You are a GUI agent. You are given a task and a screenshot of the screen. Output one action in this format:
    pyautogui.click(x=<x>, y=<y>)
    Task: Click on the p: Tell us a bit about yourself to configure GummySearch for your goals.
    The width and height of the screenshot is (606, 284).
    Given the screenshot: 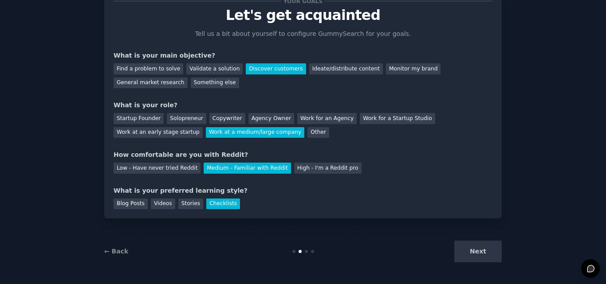 What is the action you would take?
    pyautogui.click(x=303, y=34)
    